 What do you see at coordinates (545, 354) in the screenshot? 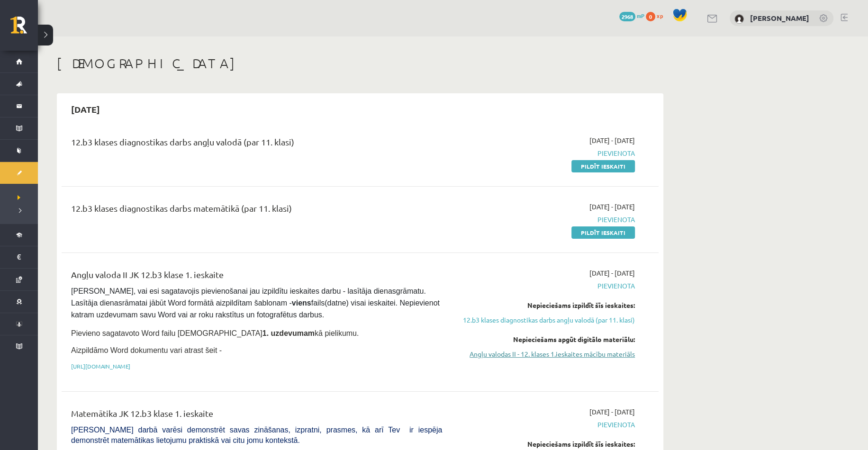
I see `a: Angļu valodas II - 12. klases 1.ieskaites mācību materiāls` at bounding box center [545, 354].